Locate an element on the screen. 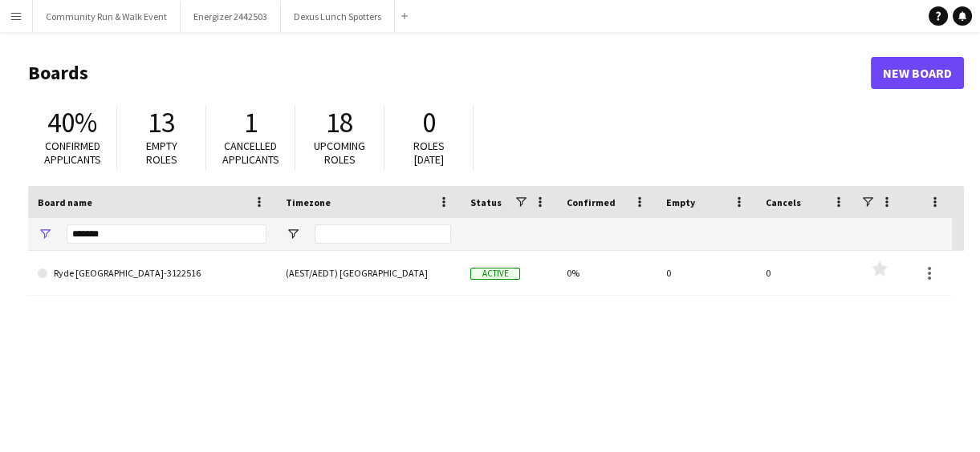 This screenshot has height=452, width=980. span: 0 is located at coordinates (428, 122).